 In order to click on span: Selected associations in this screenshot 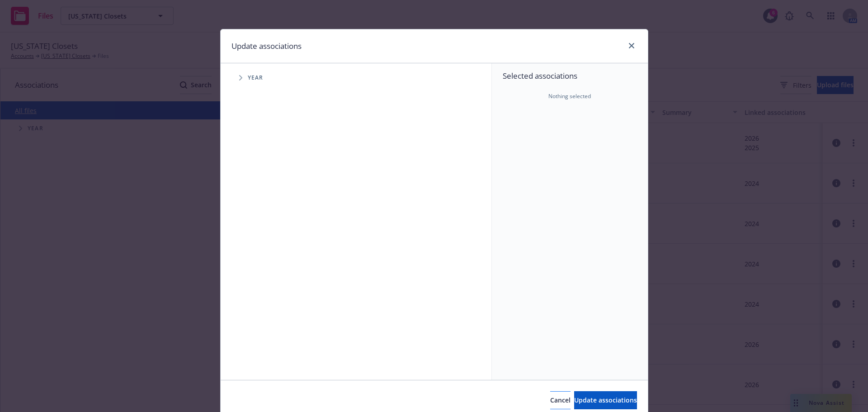, I will do `click(570, 76)`.